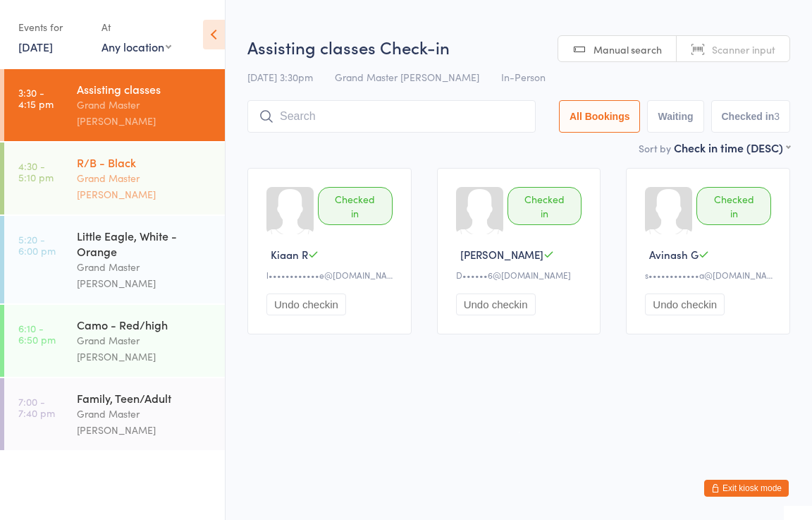 Image resolution: width=812 pixels, height=520 pixels. What do you see at coordinates (743, 49) in the screenshot?
I see `span: Scanner input` at bounding box center [743, 49].